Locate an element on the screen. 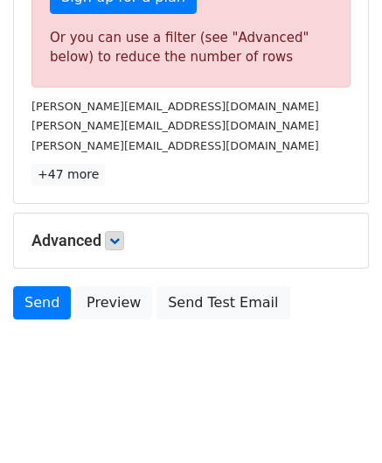 This screenshot has height=463, width=382. div: Chat Widget is located at coordinates (339, 421).